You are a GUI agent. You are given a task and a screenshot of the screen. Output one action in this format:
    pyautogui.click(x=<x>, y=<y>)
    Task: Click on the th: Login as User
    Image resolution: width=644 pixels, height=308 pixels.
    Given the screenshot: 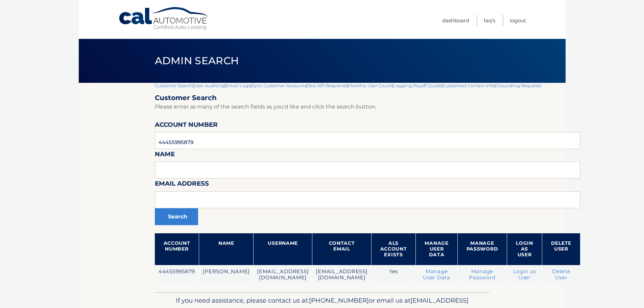 What is the action you would take?
    pyautogui.click(x=524, y=249)
    